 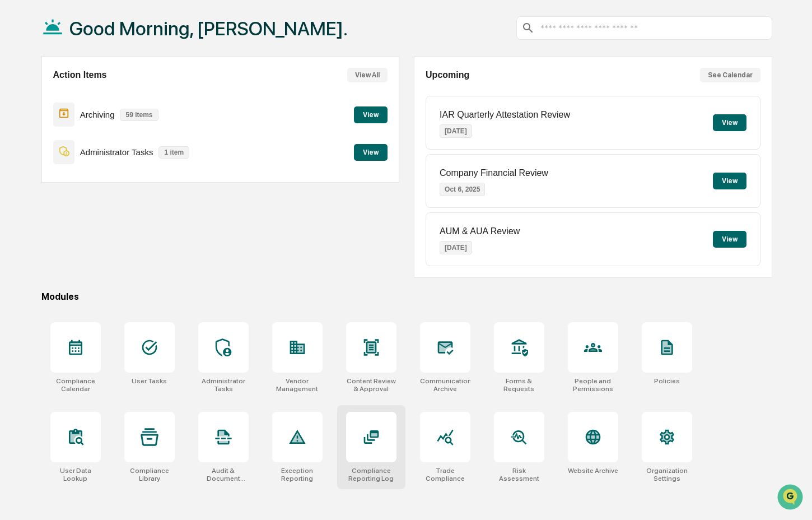 I want to click on p: Administrator Tasks, so click(x=116, y=152).